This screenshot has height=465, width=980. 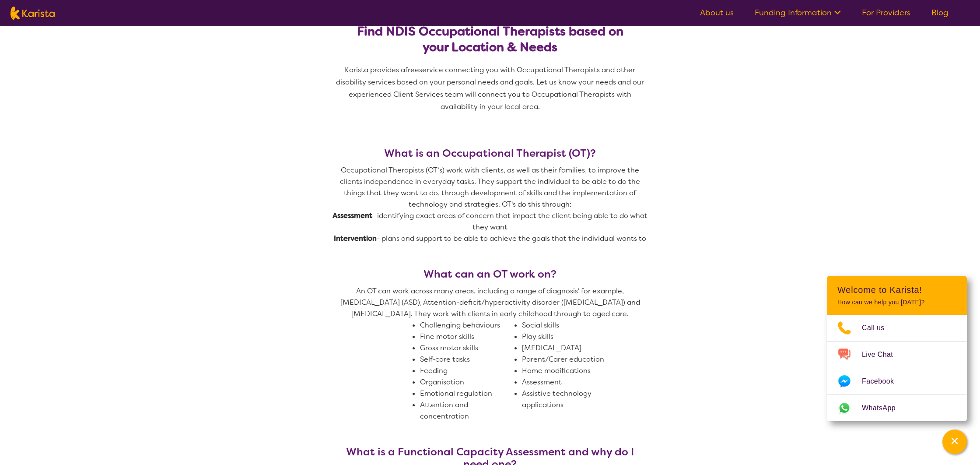 What do you see at coordinates (490, 39) in the screenshot?
I see `h2: Find NDIS Occupational Therapists based on your Location & Needs` at bounding box center [490, 39].